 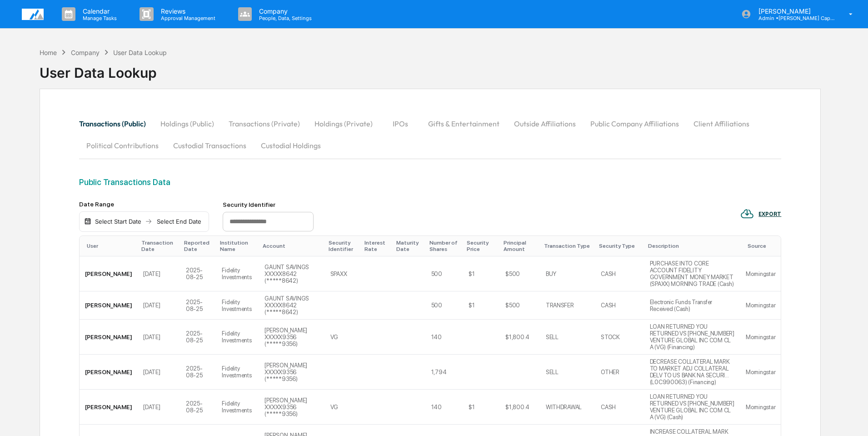 What do you see at coordinates (187, 11) in the screenshot?
I see `p: Reviews` at bounding box center [187, 11].